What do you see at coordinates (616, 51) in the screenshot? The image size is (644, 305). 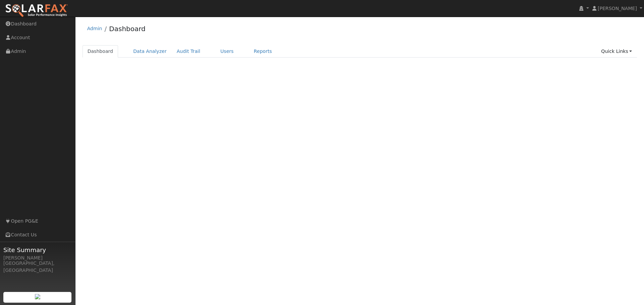 I see `a: Quick Links` at bounding box center [616, 51].